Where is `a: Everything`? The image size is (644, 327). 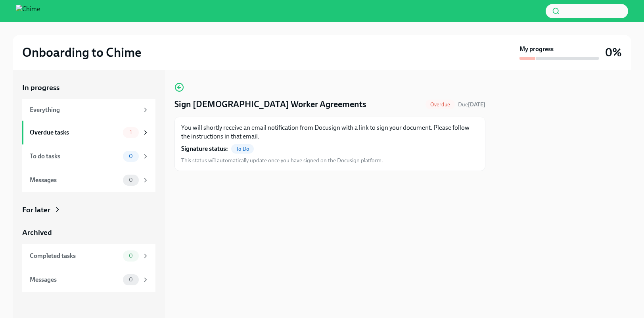 a: Everything is located at coordinates (89, 110).